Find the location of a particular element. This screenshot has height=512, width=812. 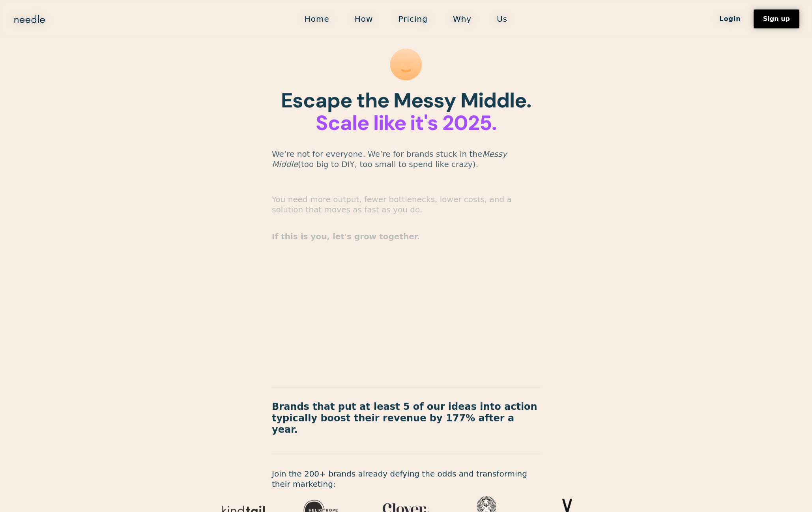

a: Why is located at coordinates (462, 19).